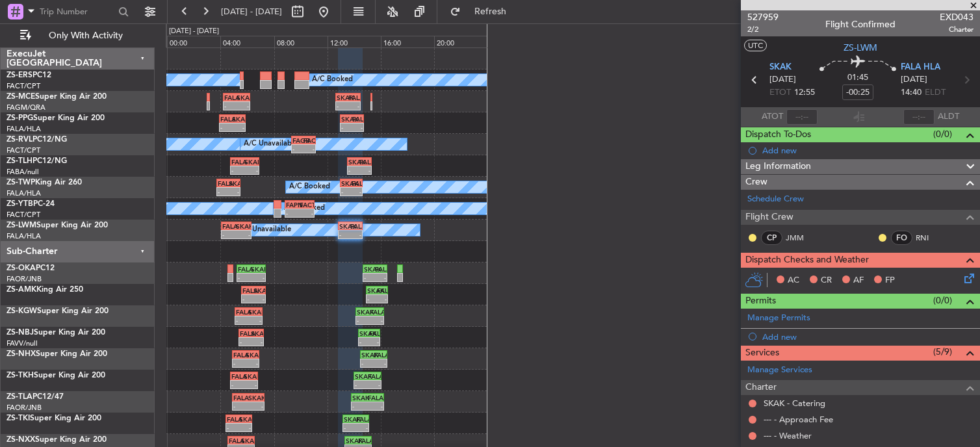 The image size is (980, 447). I want to click on a: FAGM/QRA, so click(26, 107).